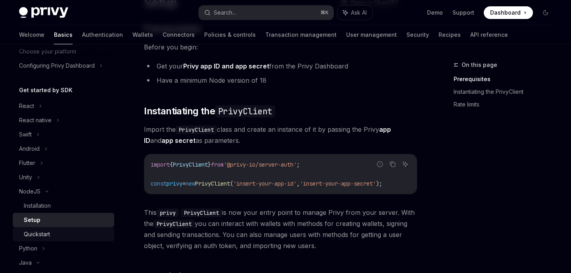  What do you see at coordinates (27, 106) in the screenshot?
I see `div: React` at bounding box center [27, 106].